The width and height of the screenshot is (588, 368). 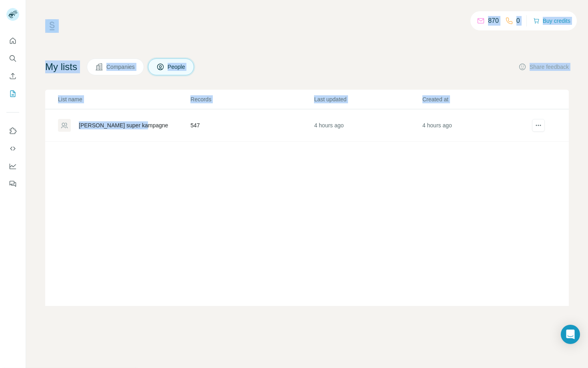 I want to click on p: Created at, so click(x=476, y=99).